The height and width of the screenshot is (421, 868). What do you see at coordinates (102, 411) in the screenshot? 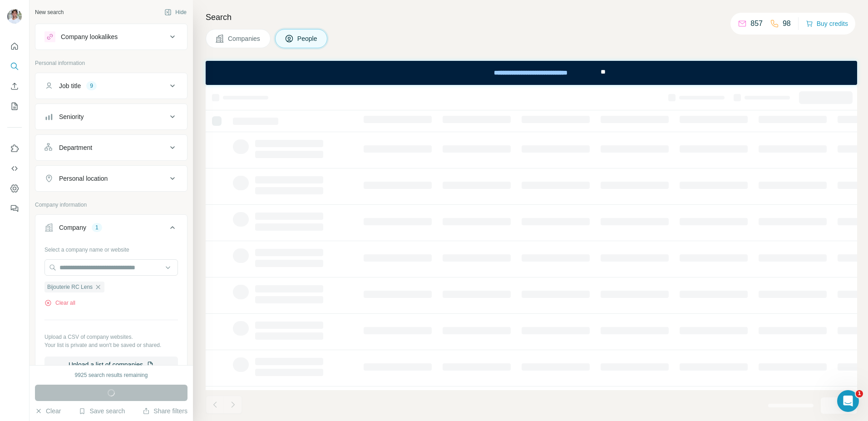
I see `button: Save search` at bounding box center [102, 411].